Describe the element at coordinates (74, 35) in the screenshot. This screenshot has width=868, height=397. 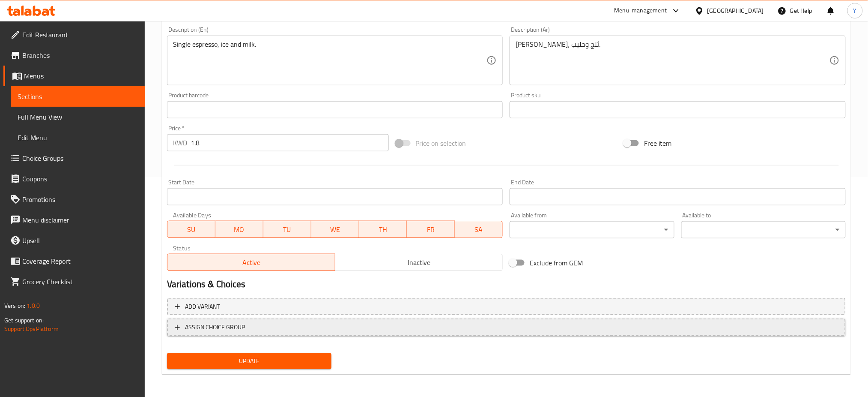
I see `a: Edit Restaurant` at that location.